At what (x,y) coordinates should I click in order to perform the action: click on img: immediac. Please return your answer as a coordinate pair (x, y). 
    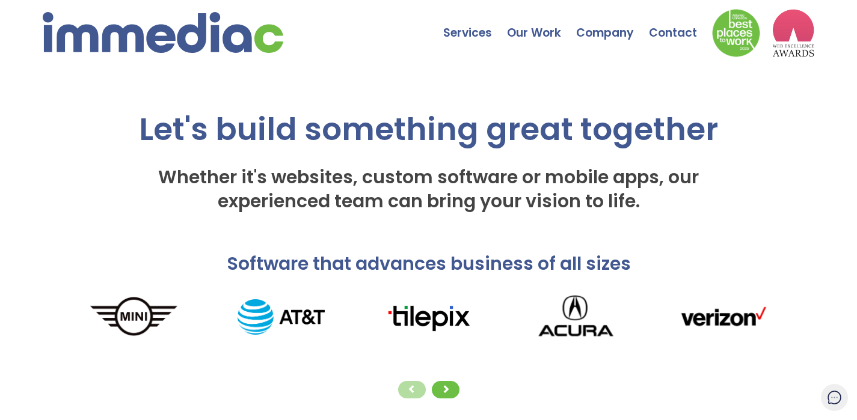
    Looking at the image, I should click on (163, 32).